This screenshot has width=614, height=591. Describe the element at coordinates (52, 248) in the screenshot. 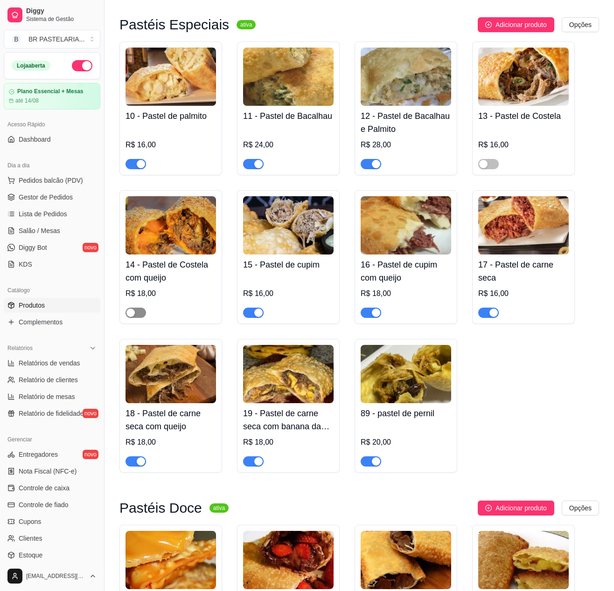

I see `a: Diggy Botnovo` at that location.